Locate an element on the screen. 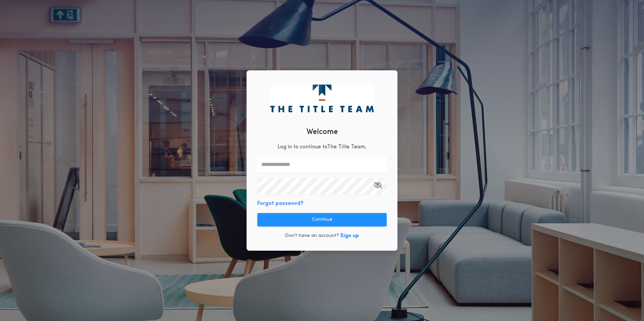  h2: Welcome is located at coordinates (322, 132).